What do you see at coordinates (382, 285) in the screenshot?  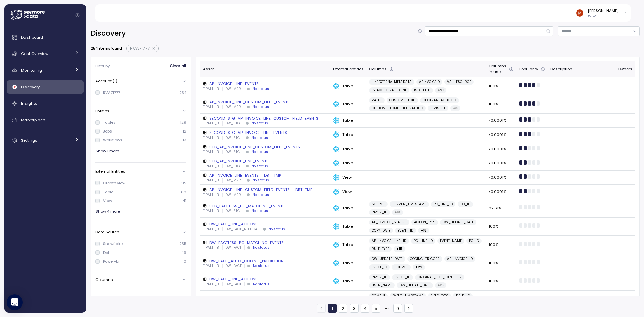 I see `a: USER_NAME` at bounding box center [382, 285].